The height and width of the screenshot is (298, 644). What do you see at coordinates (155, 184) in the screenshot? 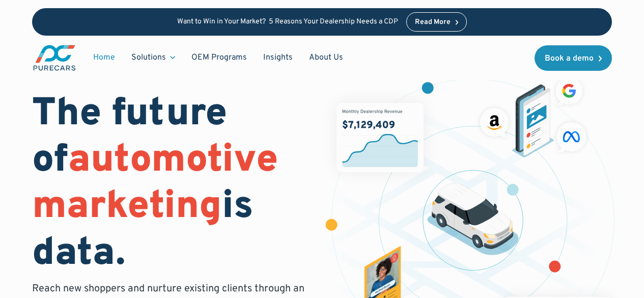
I see `span: automotive marketing` at bounding box center [155, 184].